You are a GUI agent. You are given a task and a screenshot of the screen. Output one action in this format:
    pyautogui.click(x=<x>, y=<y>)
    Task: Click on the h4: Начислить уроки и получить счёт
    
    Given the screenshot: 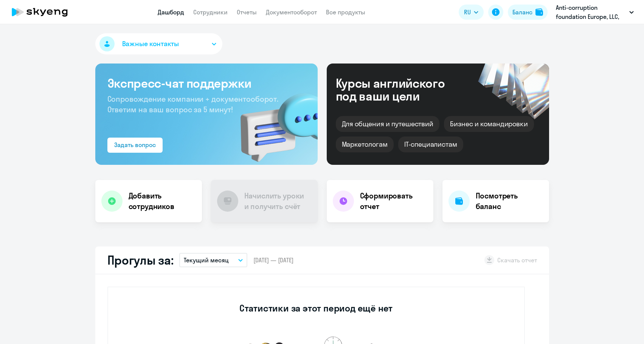 What is the action you would take?
    pyautogui.click(x=277, y=201)
    